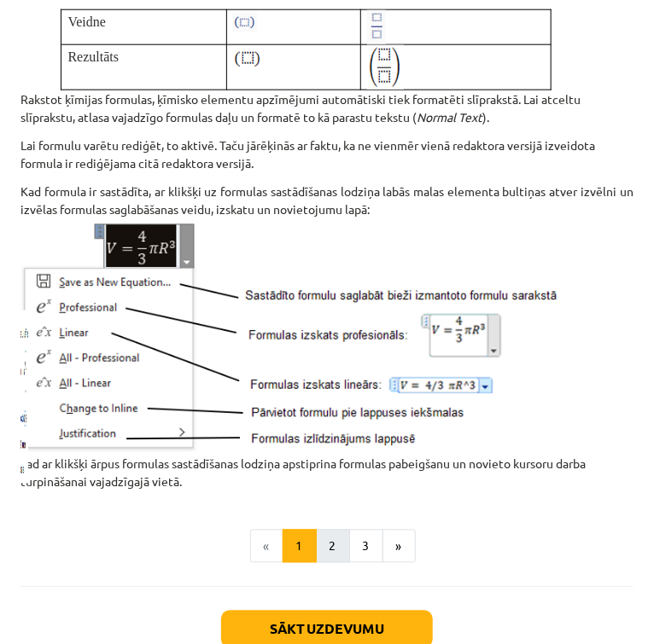 This screenshot has height=644, width=654. Describe the element at coordinates (86, 21) in the screenshot. I see `span: Veidne` at that location.